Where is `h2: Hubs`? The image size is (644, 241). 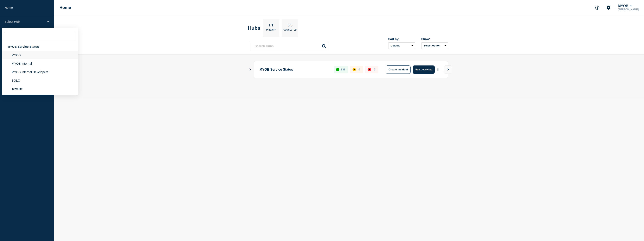 h2: Hubs is located at coordinates (254, 28).